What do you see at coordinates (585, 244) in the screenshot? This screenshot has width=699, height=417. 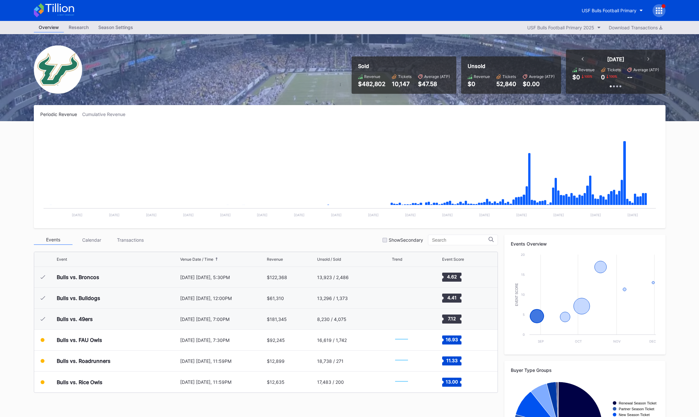 I see `div: Events Overview` at bounding box center [585, 244].